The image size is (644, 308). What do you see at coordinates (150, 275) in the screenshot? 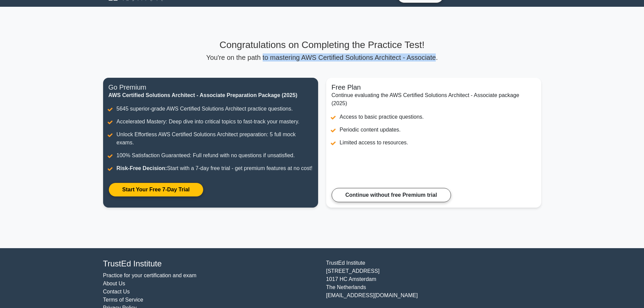
I see `a: Practice for your certification and exam` at bounding box center [150, 275].